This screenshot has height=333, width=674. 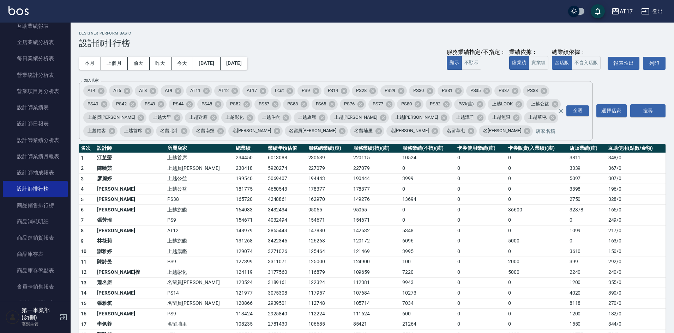 I want to click on div: PS82, so click(x=438, y=104).